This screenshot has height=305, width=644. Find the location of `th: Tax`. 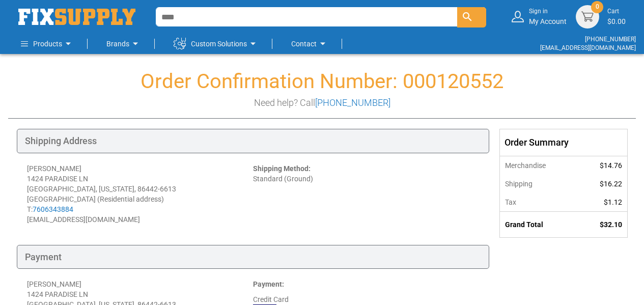

th: Tax is located at coordinates (538, 202).